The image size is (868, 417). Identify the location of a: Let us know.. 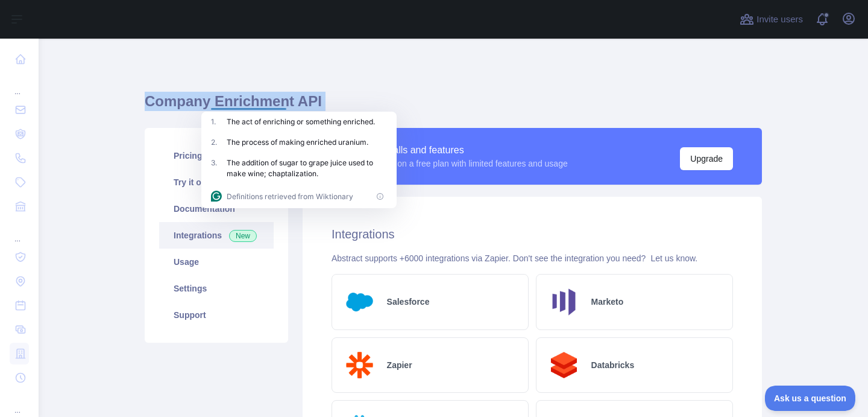
(674, 258).